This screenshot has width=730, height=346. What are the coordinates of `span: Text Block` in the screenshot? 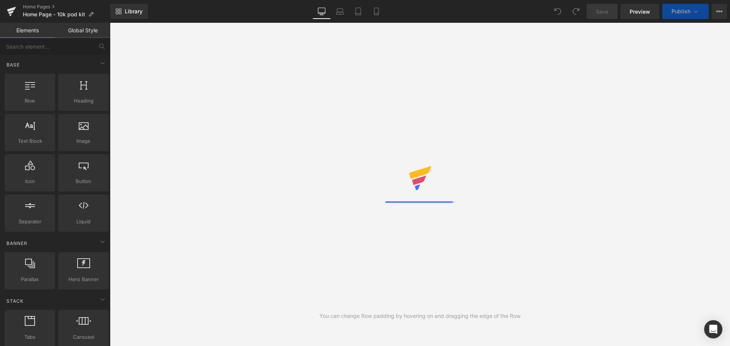 It's located at (30, 141).